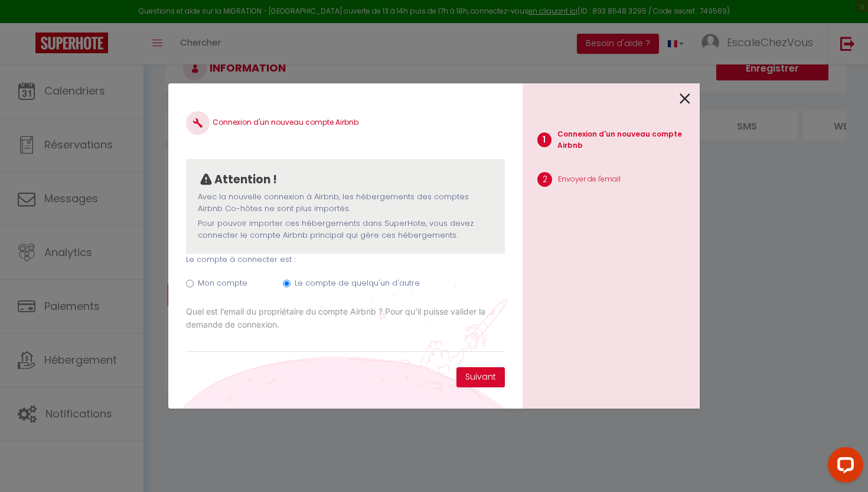 The image size is (868, 492). Describe the element at coordinates (346, 260) in the screenshot. I see `p: Le compte à connecter est :` at that location.